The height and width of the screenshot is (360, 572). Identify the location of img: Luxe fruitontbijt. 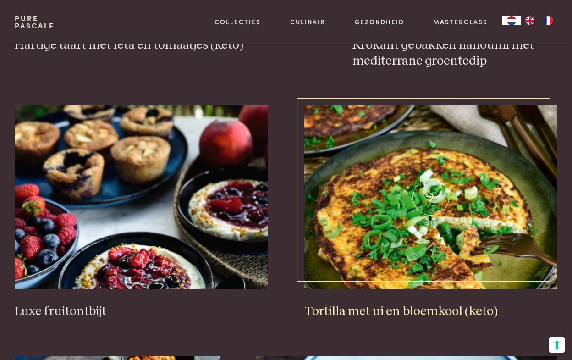
(141, 197).